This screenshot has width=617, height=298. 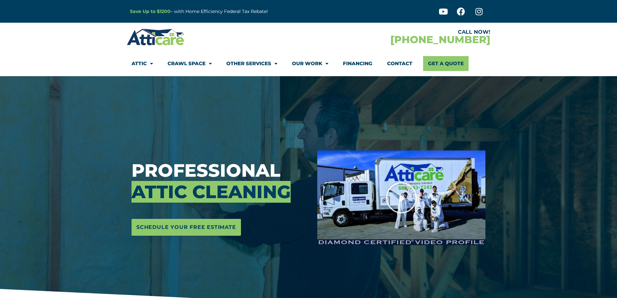 I want to click on h3: Professional, so click(x=219, y=181).